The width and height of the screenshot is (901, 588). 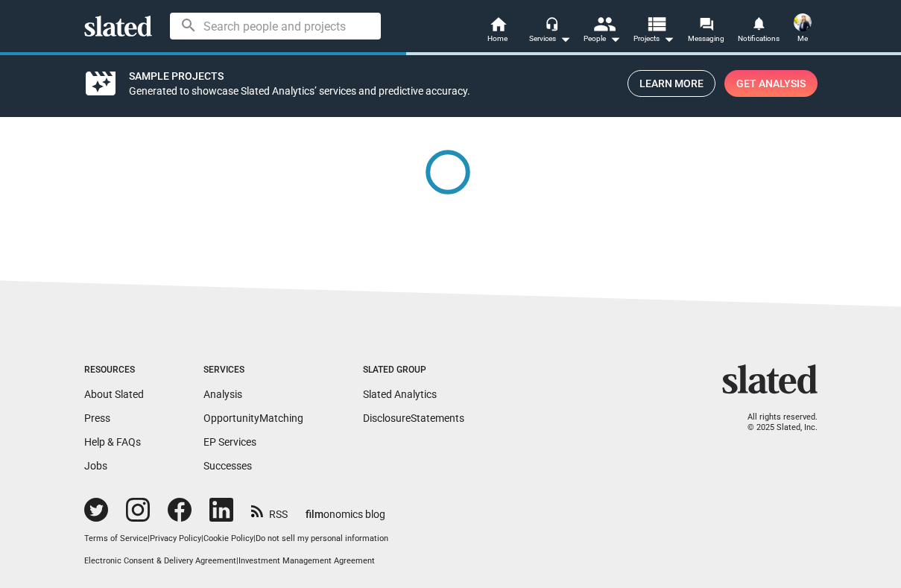 I want to click on mat-icon: home, so click(x=498, y=24).